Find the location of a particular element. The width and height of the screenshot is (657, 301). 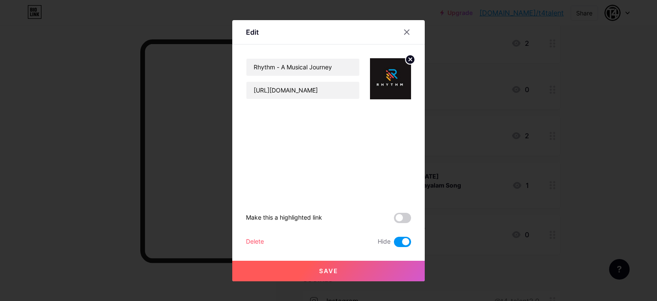

button: Save is located at coordinates (328, 271).